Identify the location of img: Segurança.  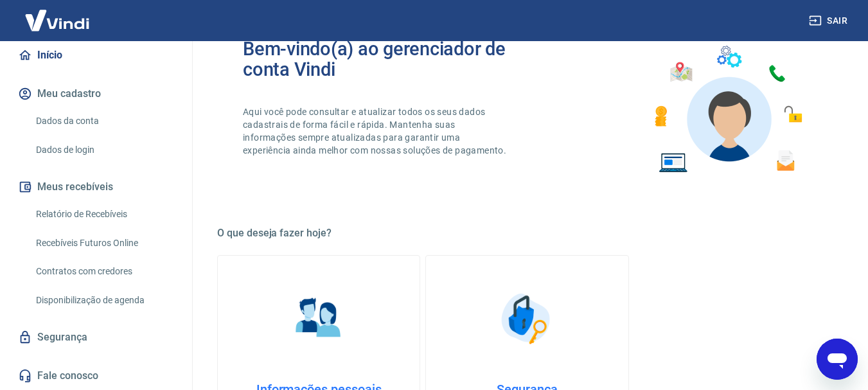
(527, 318).